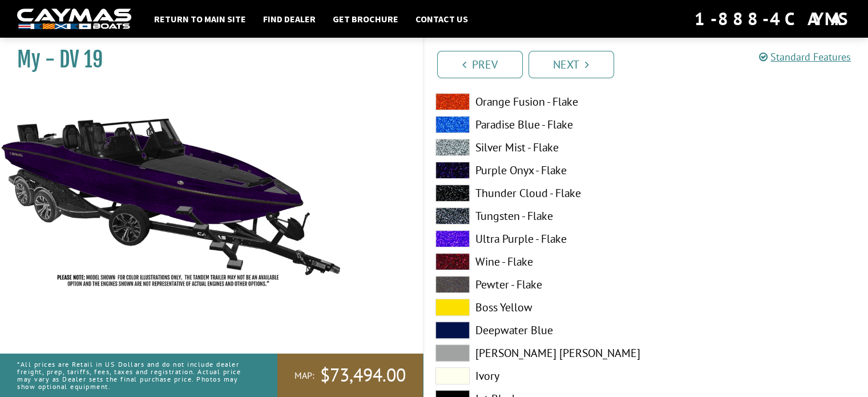 Image resolution: width=868 pixels, height=397 pixels. I want to click on img: white-logo-c9c8dbefe5ff5ceceb0f0178aa75bf4bb51f6bca0971e226c86eb53dfe498488.png, so click(75, 19).